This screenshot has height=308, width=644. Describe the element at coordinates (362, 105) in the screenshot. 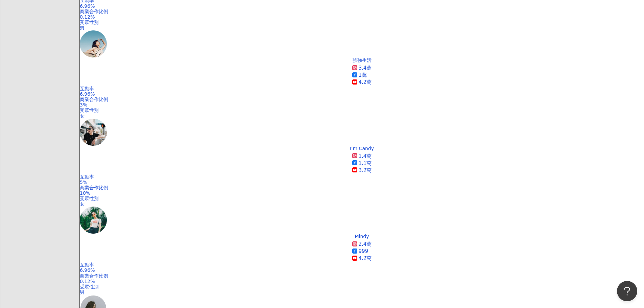

I see `div: 3%` at that location.